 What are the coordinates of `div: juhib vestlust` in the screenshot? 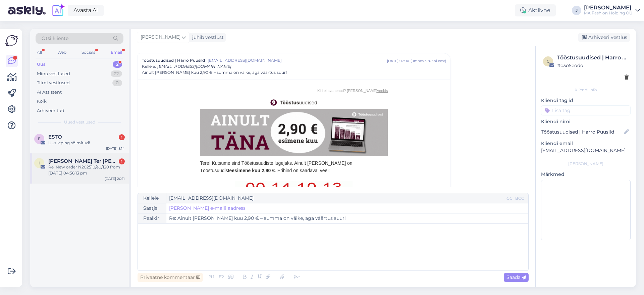 It's located at (207, 37).